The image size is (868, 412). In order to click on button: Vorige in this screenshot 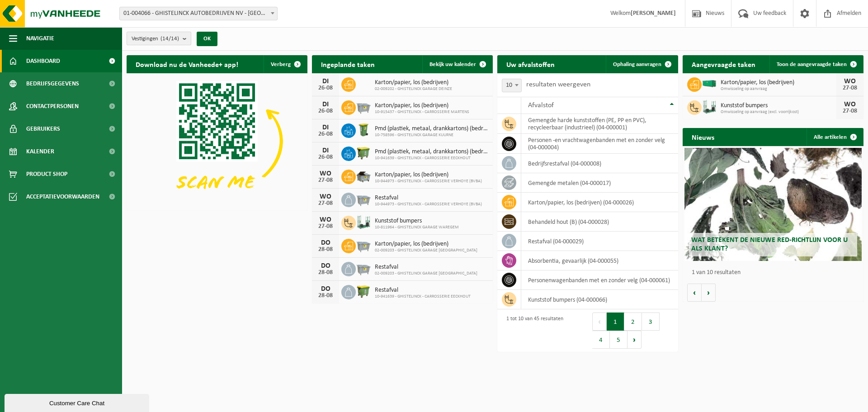, I will do `click(694, 293)`.